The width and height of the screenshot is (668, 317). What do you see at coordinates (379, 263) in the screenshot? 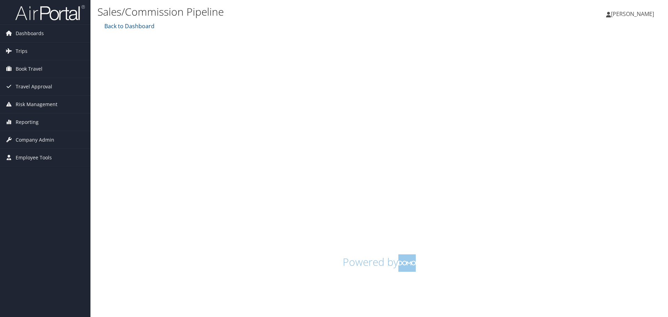
I see `h1: Powered by` at bounding box center [379, 263].